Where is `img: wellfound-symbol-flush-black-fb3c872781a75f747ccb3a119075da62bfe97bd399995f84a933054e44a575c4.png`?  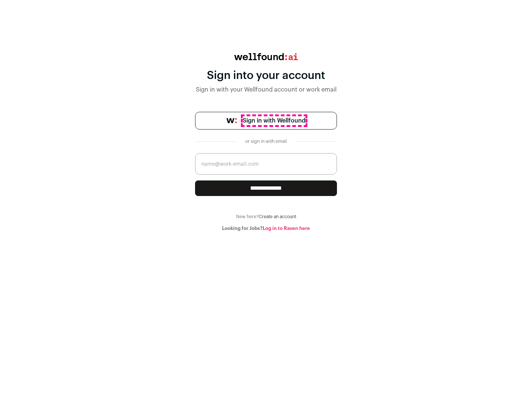
img: wellfound-symbol-flush-black-fb3c872781a75f747ccb3a119075da62bfe97bd399995f84a933054e44a575c4.png is located at coordinates (232, 120).